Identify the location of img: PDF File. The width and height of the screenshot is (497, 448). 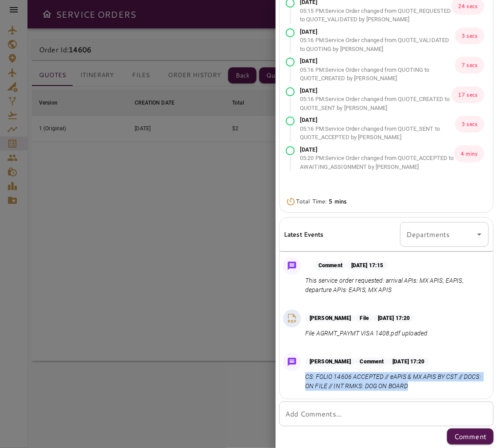
(292, 318).